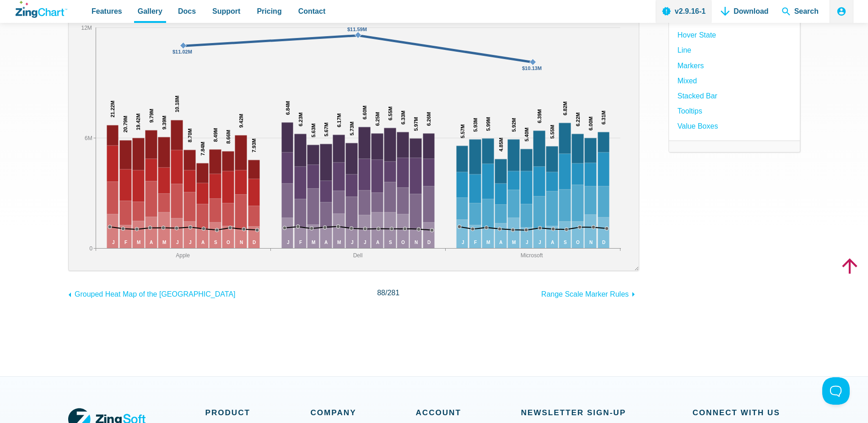 The width and height of the screenshot is (868, 423). Describe the element at coordinates (585, 294) in the screenshot. I see `span: Range Scale Marker Rules` at that location.